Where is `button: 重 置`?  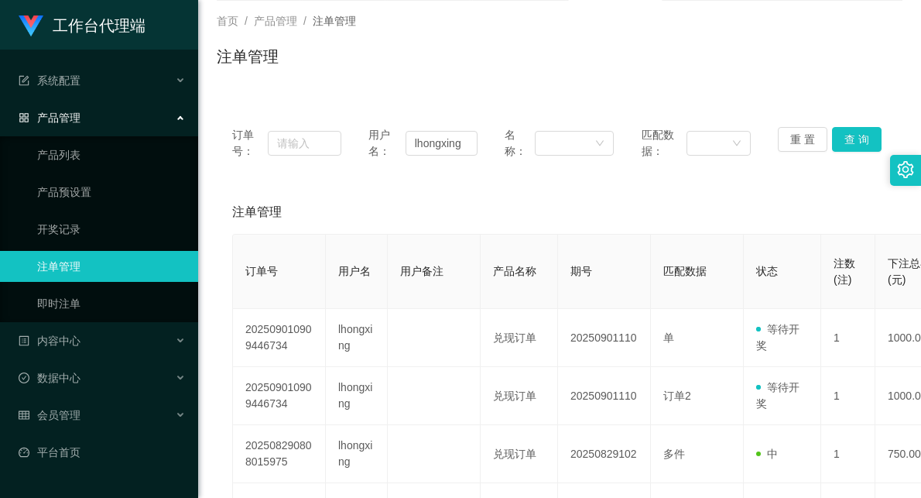
button: 重 置 is located at coordinates (803, 139).